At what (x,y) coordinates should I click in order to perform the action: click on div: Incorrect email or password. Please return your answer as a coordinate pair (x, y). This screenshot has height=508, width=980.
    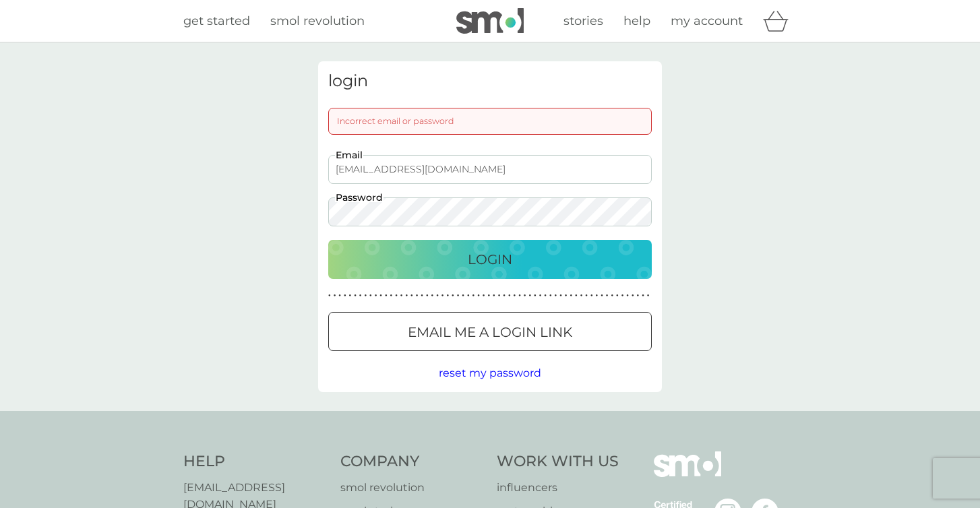
    Looking at the image, I should click on (490, 121).